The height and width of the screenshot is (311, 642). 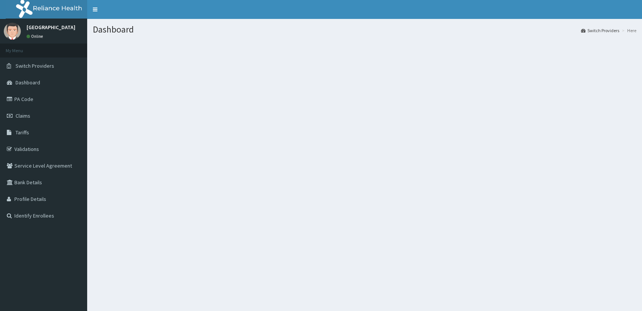 I want to click on h1: Dashboard, so click(x=364, y=30).